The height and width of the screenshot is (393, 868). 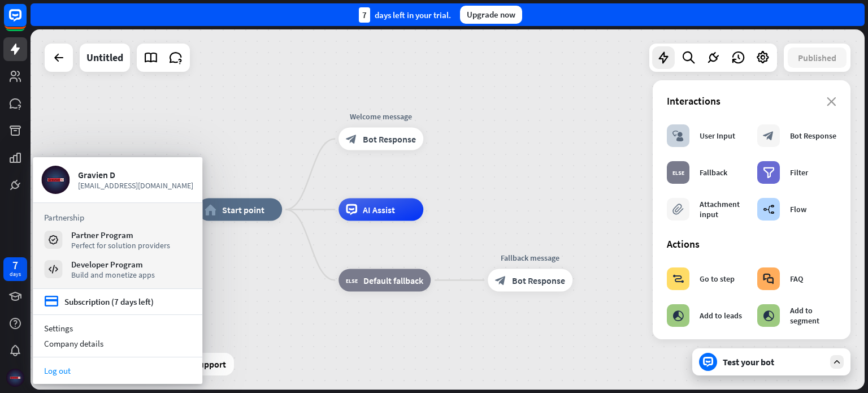 What do you see at coordinates (109, 301) in the screenshot?
I see `div: Subscription (7 days left)` at bounding box center [109, 301].